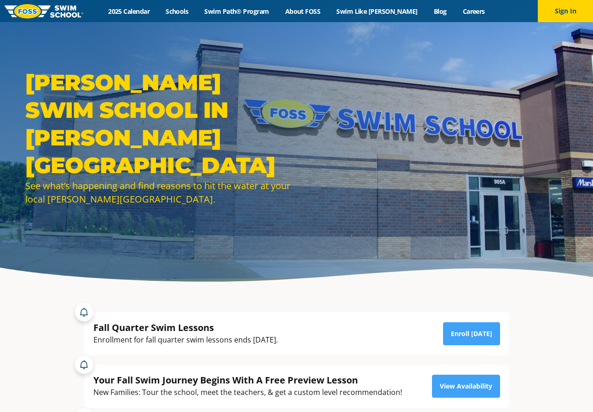  Describe the element at coordinates (129, 11) in the screenshot. I see `a: 2025 Calendar` at that location.